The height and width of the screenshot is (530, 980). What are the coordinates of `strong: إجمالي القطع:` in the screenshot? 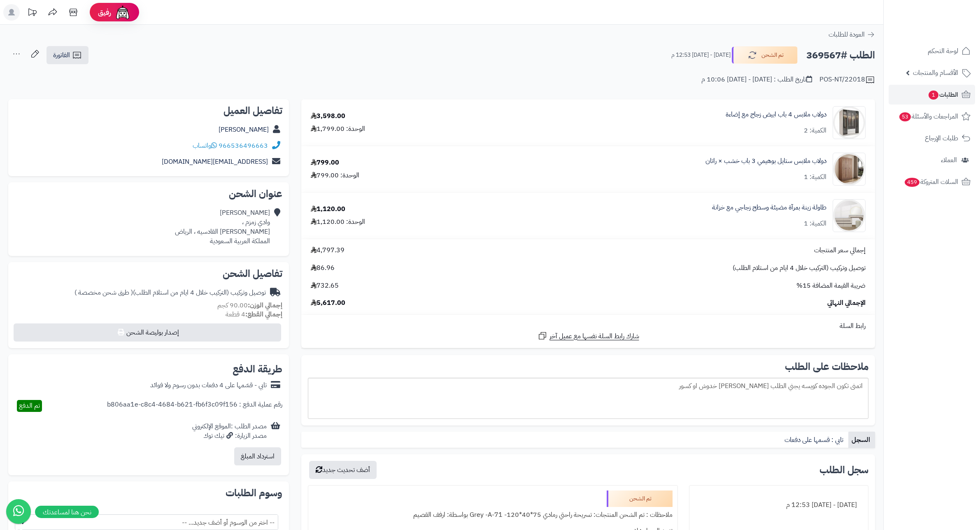 It's located at (264, 314).